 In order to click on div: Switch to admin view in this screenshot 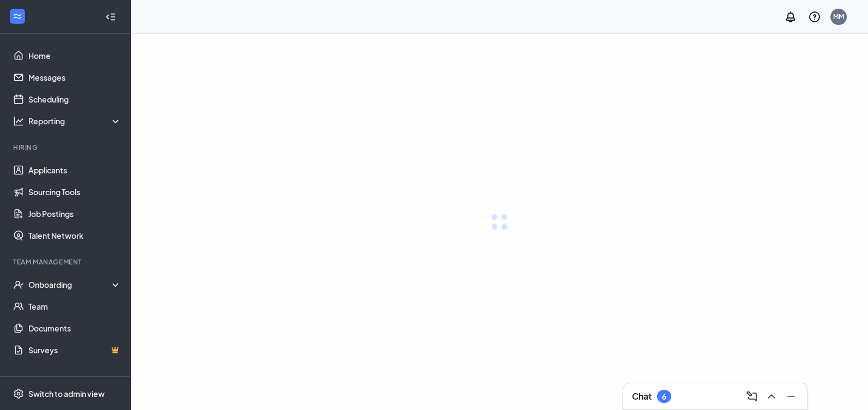, I will do `click(67, 394)`.